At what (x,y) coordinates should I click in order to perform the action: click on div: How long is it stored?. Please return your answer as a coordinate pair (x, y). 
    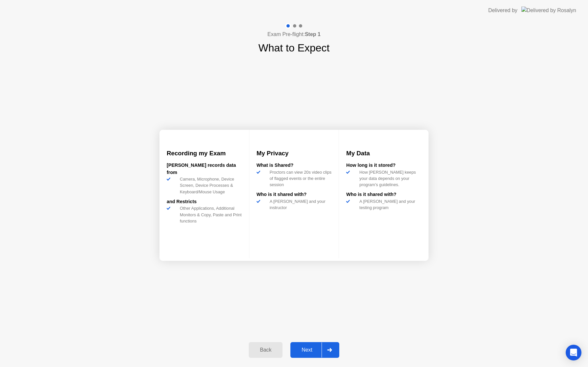
    Looking at the image, I should click on (383, 166).